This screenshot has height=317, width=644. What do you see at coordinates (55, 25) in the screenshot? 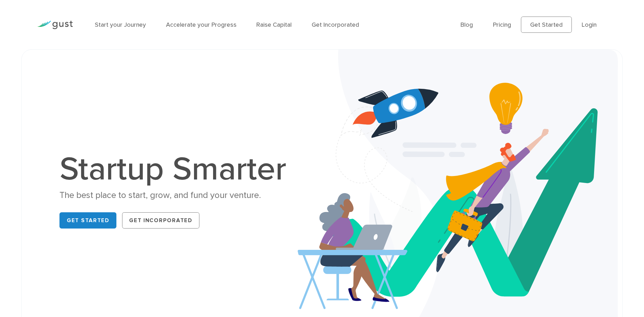
I see `img: Gust Logo` at bounding box center [55, 25].